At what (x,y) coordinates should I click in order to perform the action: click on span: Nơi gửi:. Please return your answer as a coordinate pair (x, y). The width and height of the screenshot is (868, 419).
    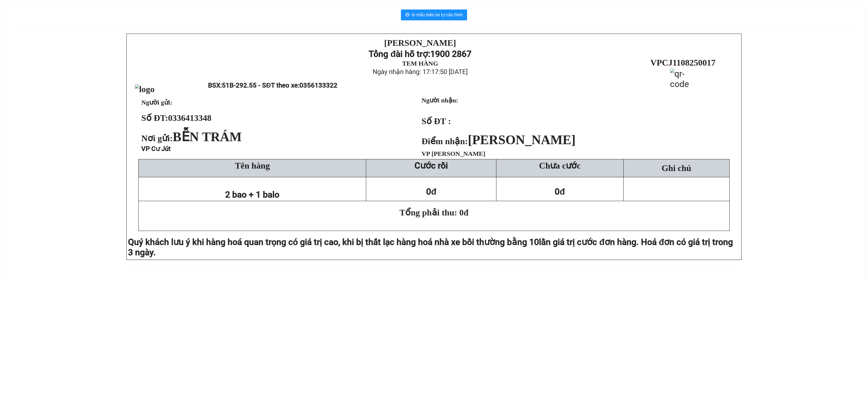
    Looking at the image, I should click on (192, 138).